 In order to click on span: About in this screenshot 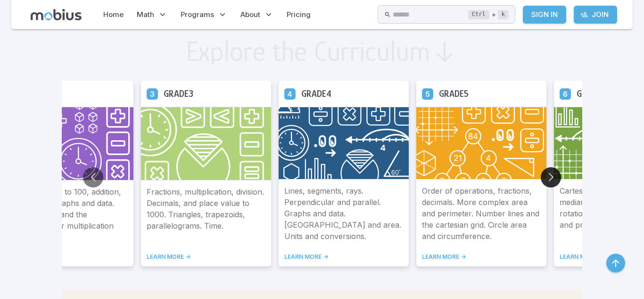, I will do `click(250, 15)`.